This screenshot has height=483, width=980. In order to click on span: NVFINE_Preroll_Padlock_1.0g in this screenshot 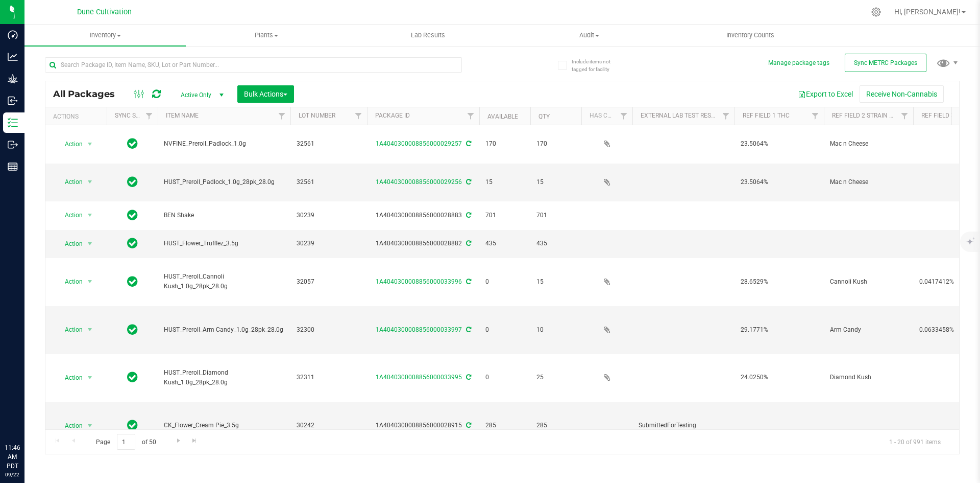, I will do `click(224, 144)`.